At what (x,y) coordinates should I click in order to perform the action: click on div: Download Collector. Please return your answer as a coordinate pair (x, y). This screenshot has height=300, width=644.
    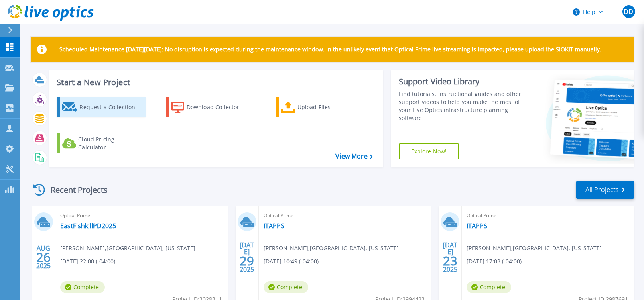
    Looking at the image, I should click on (219, 107).